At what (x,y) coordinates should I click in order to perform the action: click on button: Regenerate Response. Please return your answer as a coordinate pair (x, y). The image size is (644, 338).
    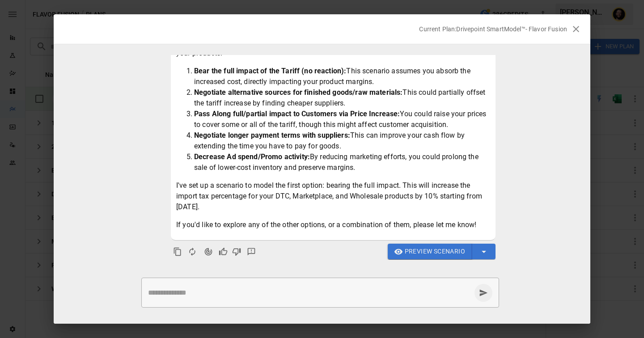
    Looking at the image, I should click on (192, 252).